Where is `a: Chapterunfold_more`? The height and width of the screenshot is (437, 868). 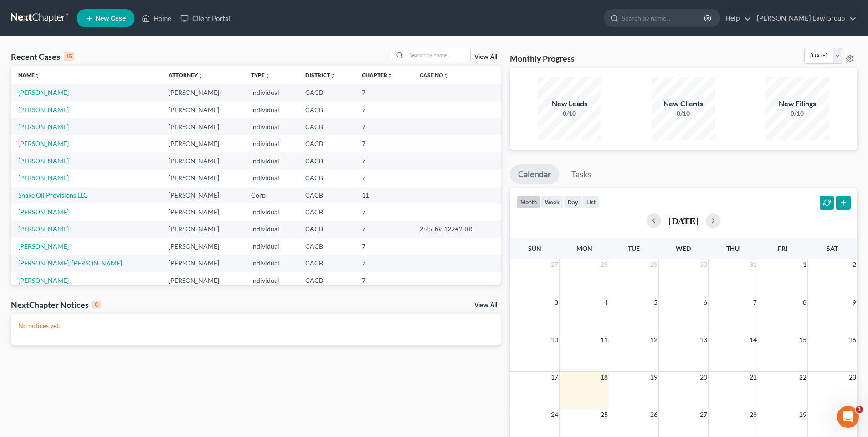
a: Chapterunfold_more is located at coordinates (377, 75).